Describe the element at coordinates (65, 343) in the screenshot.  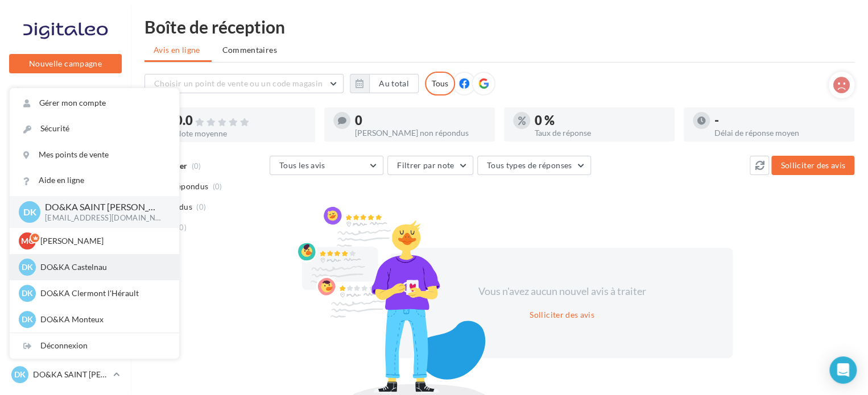
I see `a: Calendrier` at that location.